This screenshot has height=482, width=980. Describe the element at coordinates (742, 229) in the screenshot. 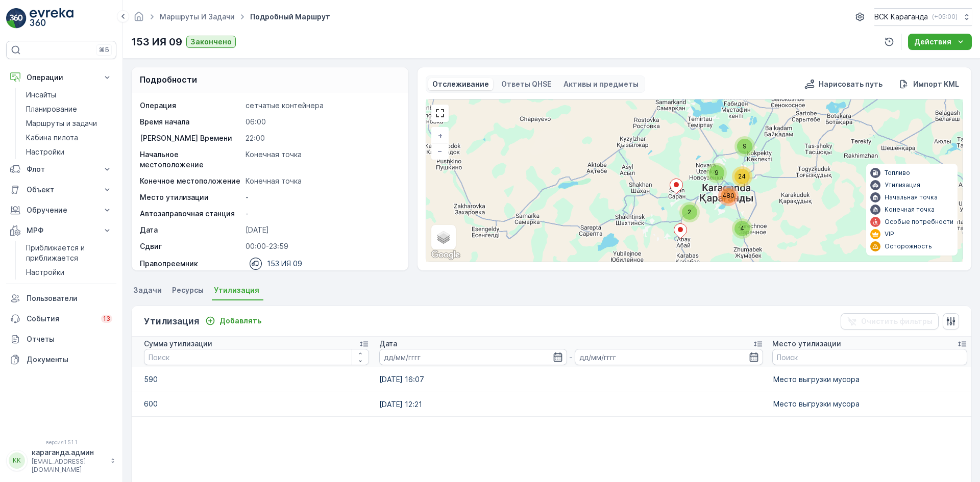

I see `div: 4` at that location.